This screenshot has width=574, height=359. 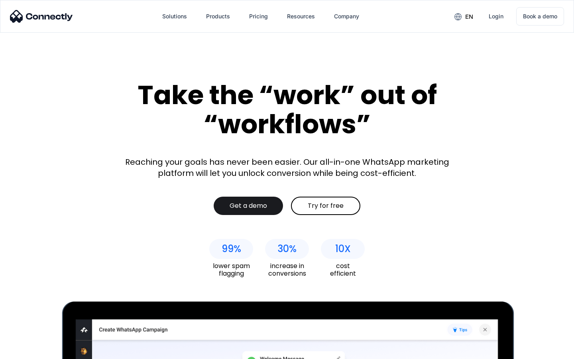 I want to click on div: en, so click(x=469, y=17).